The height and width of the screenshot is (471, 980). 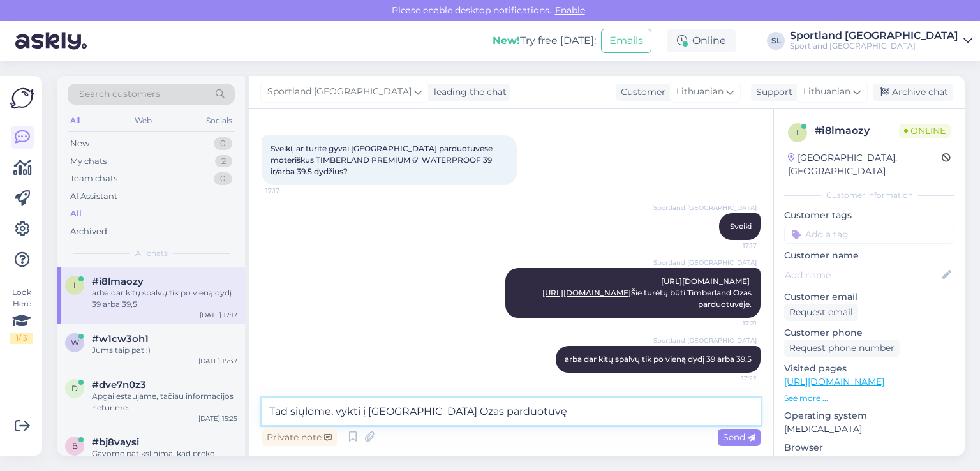 I want to click on div: Gavome patikslinimą, kad prekę turime Sportland Gediminas parduotuvėje, tačiau matome, kad intern..., so click(x=165, y=459).